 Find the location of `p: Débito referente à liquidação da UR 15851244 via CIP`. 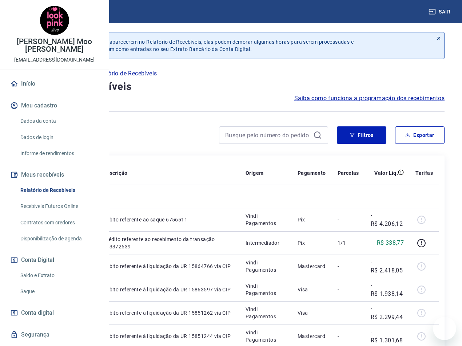

p: Débito referente à liquidação da UR 15851244 via CIP is located at coordinates (168, 336).